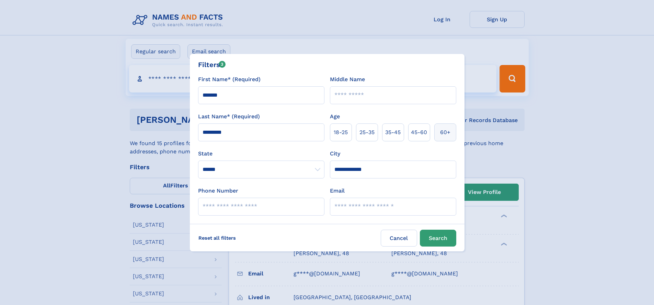  Describe the element at coordinates (335, 116) in the screenshot. I see `label: Age` at that location.